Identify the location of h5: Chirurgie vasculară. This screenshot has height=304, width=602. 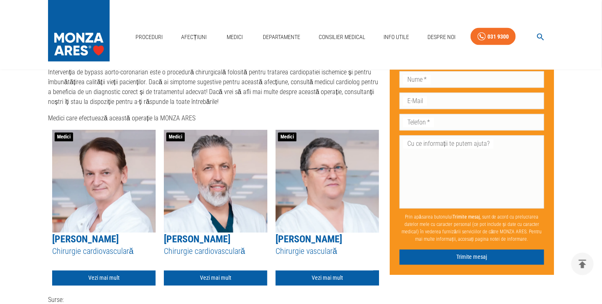
(327, 251).